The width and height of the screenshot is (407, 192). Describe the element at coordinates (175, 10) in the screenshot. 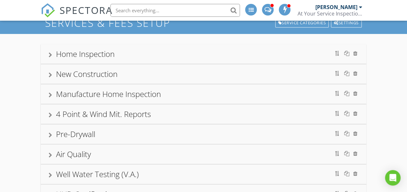

I see `input: Search everything...` at that location.